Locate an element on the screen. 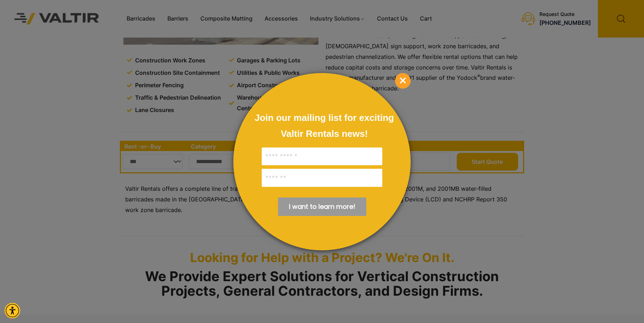  div: Submit is located at coordinates (322, 207).